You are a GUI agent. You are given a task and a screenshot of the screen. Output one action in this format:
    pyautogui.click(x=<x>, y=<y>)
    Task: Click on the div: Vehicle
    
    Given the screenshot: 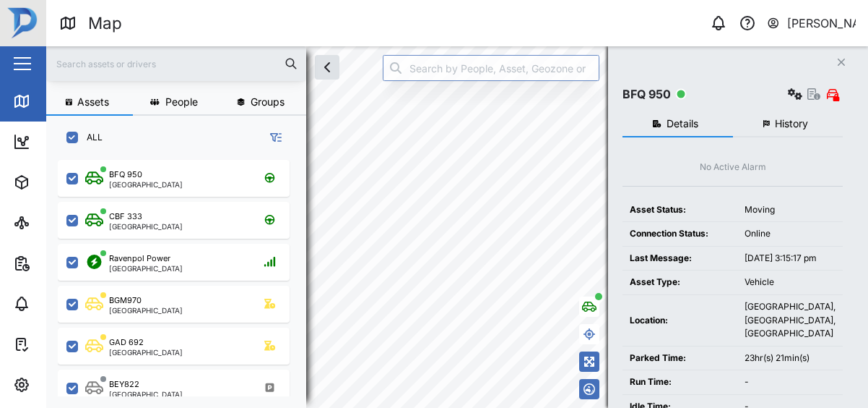 What is the action you would take?
    pyautogui.click(x=790, y=282)
    